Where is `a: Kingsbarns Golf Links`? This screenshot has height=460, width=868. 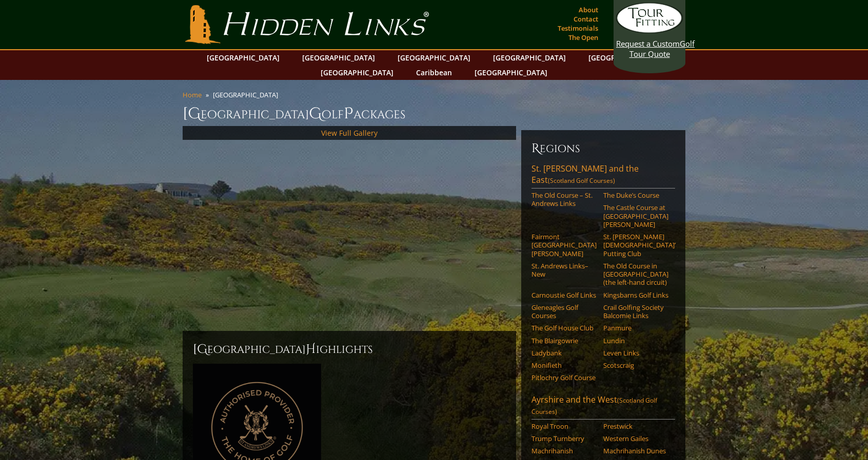 a: Kingsbarns Golf Links is located at coordinates (636, 295).